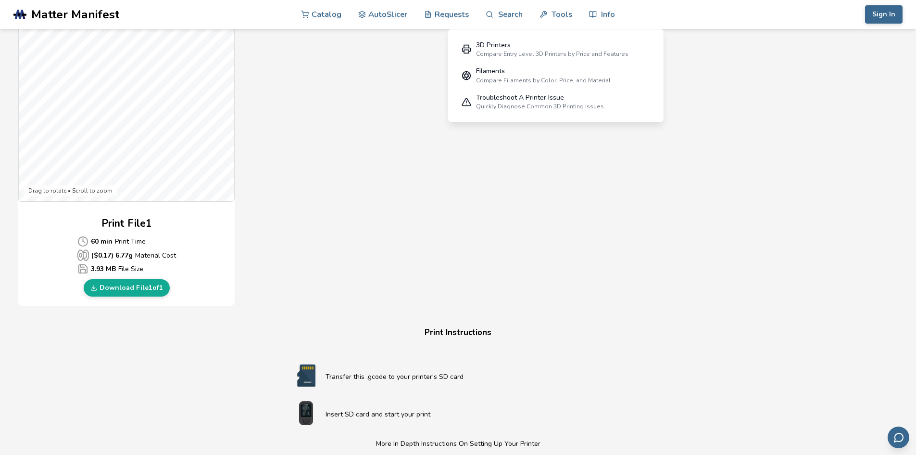  What do you see at coordinates (478, 414) in the screenshot?
I see `p: Insert SD card and start your print` at bounding box center [478, 414].